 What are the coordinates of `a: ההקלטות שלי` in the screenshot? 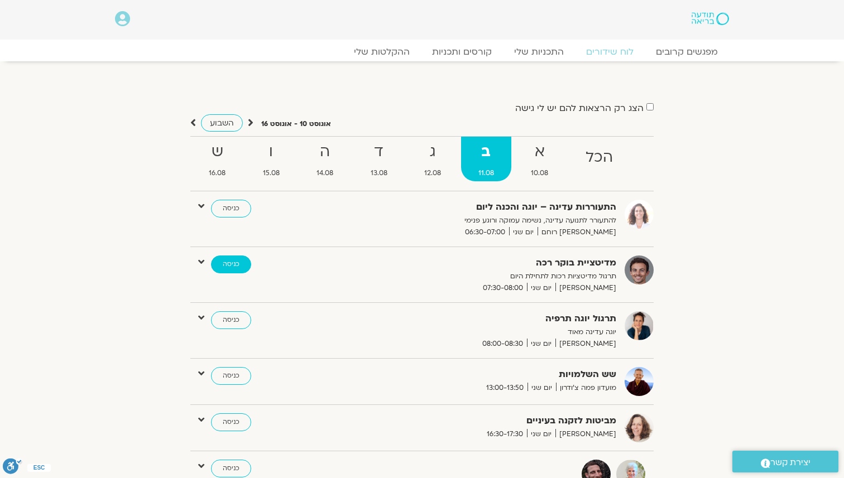 It's located at (382, 52).